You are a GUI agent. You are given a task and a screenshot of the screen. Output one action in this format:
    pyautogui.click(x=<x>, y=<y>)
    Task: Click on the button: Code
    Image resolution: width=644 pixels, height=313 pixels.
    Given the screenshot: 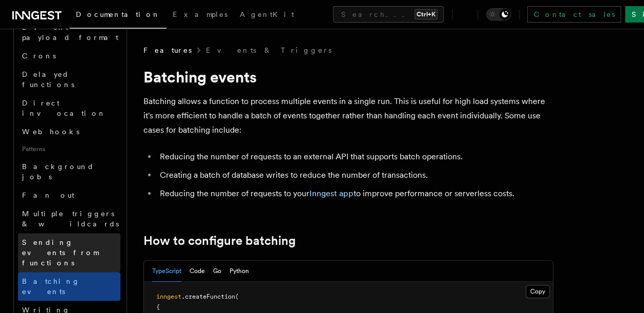 What is the action you would take?
    pyautogui.click(x=197, y=271)
    